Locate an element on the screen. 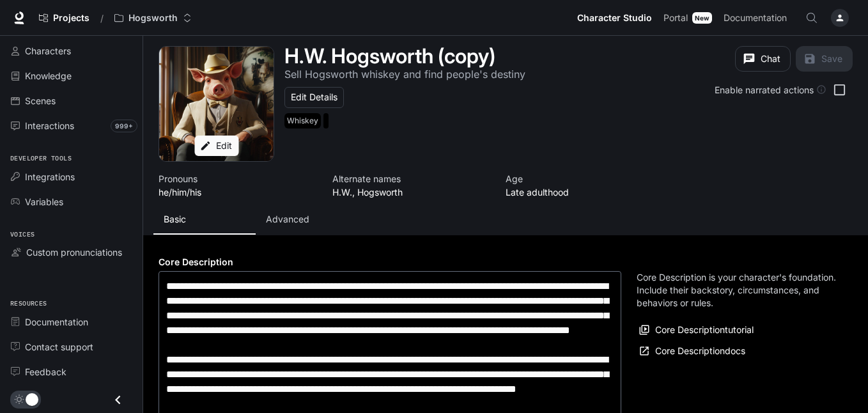 The width and height of the screenshot is (868, 413). a: Scenes is located at coordinates (71, 101).